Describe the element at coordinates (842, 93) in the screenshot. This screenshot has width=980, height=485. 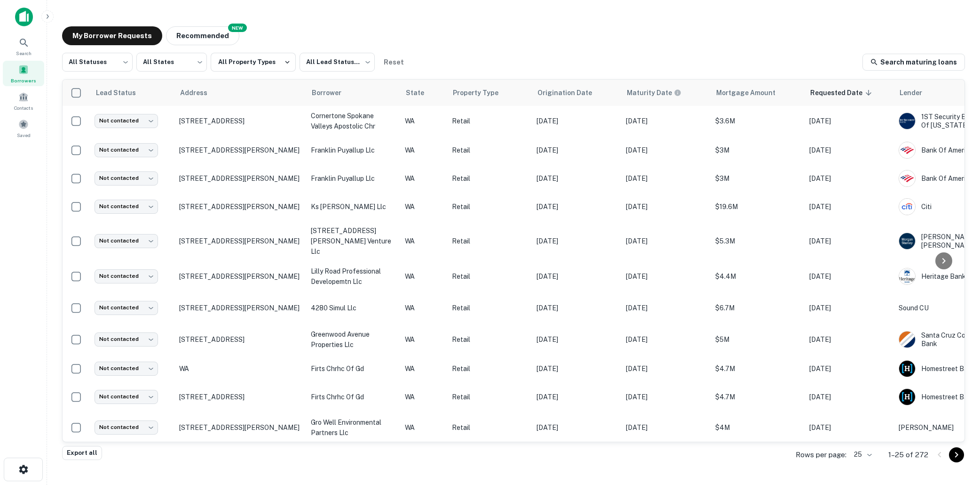
I see `span: Requested Date` at that location.